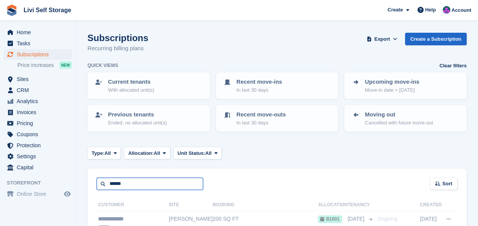 This screenshot has width=478, height=226. I want to click on p: Recurring billing plans, so click(118, 48).